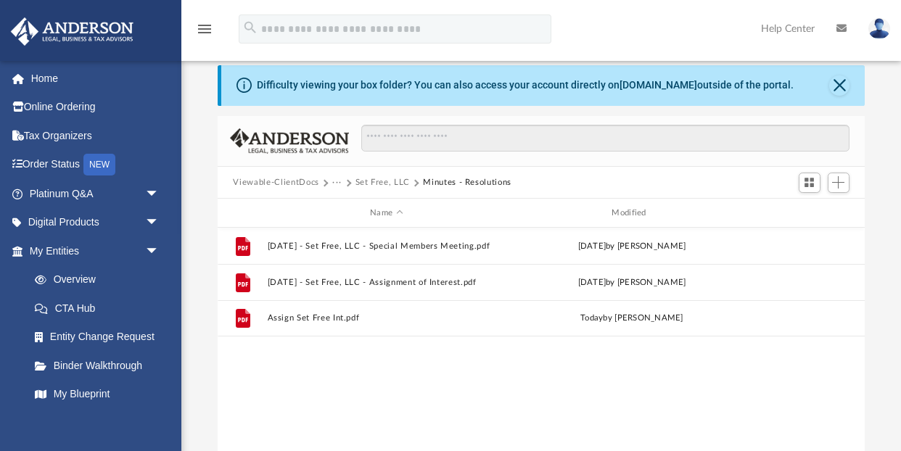  What do you see at coordinates (250, 28) in the screenshot?
I see `i: search` at bounding box center [250, 28].